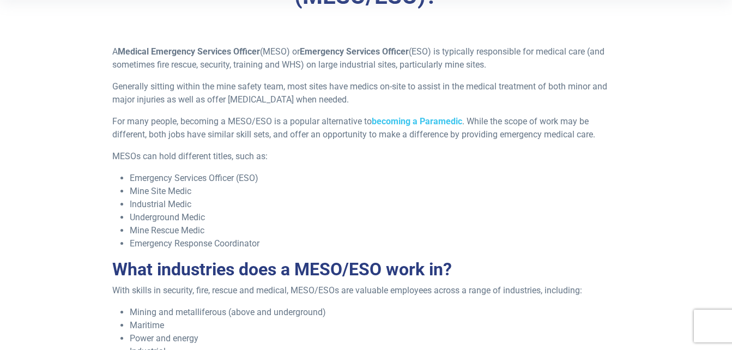 This screenshot has width=732, height=350. What do you see at coordinates (417, 121) in the screenshot?
I see `a: becoming a Paramedic` at bounding box center [417, 121].